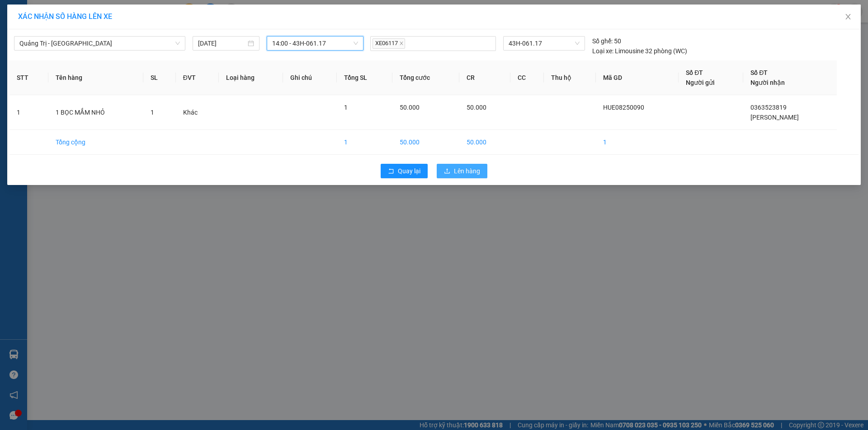 This screenshot has width=868, height=430. What do you see at coordinates (569, 78) in the screenshot?
I see `th: Thu hộ` at bounding box center [569, 78].